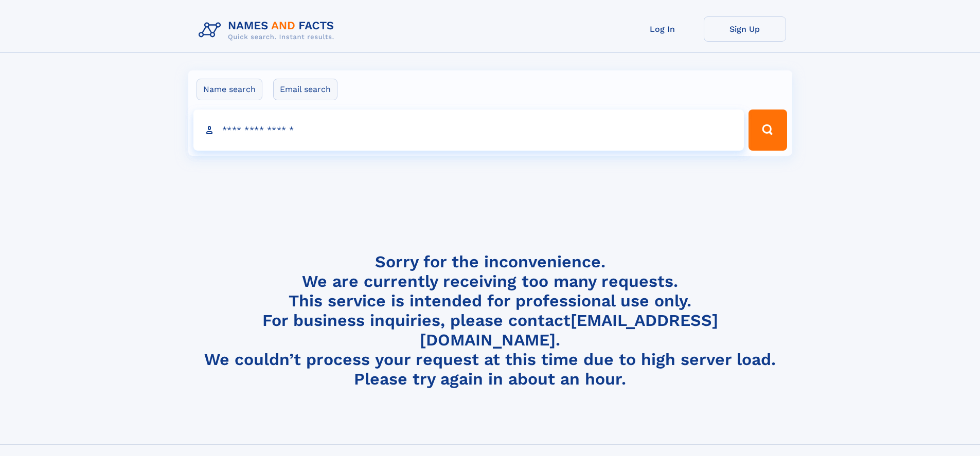 This screenshot has height=456, width=980. Describe the element at coordinates (305, 89) in the screenshot. I see `label: Email search` at that location.